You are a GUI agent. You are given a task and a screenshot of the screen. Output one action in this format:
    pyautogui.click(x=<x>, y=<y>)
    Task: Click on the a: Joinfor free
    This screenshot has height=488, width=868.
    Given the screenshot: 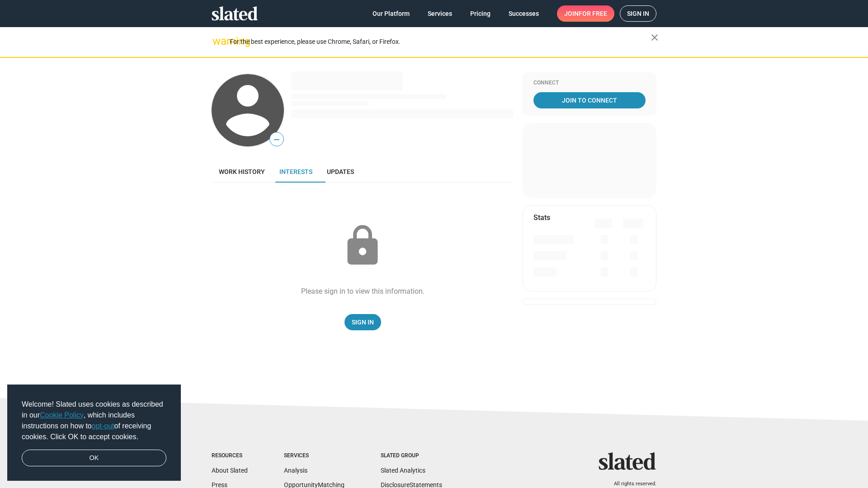 What is the action you would take?
    pyautogui.click(x=585, y=13)
    